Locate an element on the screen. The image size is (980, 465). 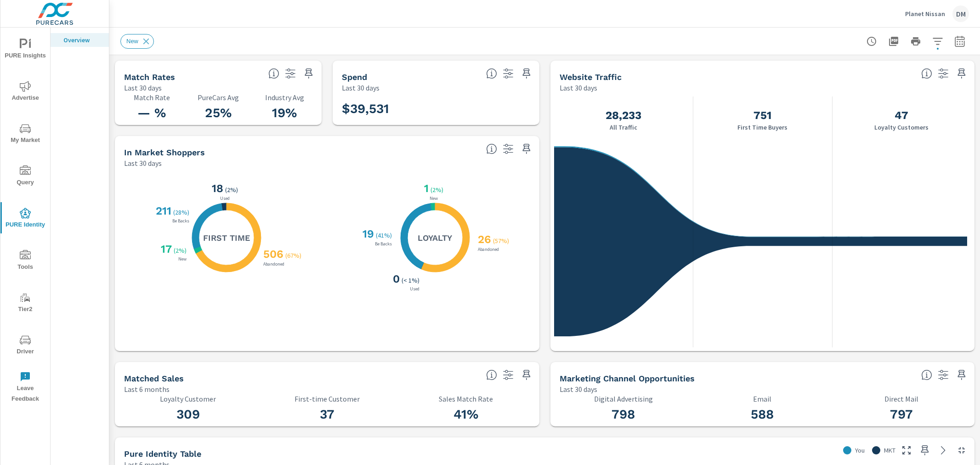
h3: 19 is located at coordinates (367, 234).